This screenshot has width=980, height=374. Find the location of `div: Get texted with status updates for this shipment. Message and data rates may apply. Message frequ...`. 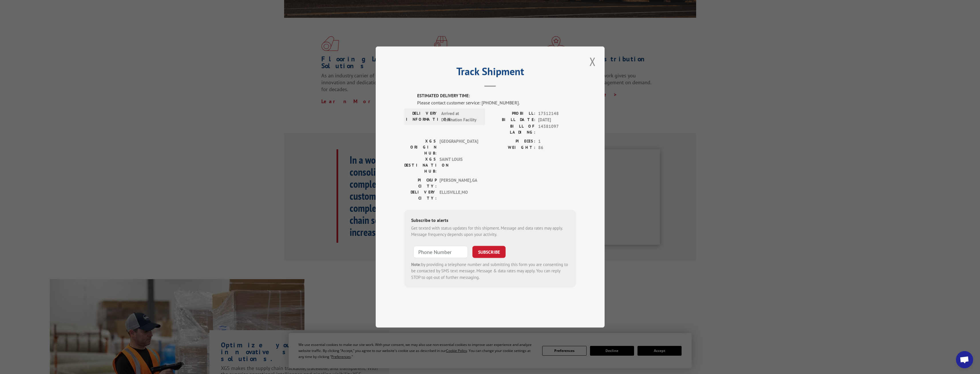

div: Get texted with status updates for this shipment. Message and data rates may apply. Message frequ... is located at coordinates (490, 231).